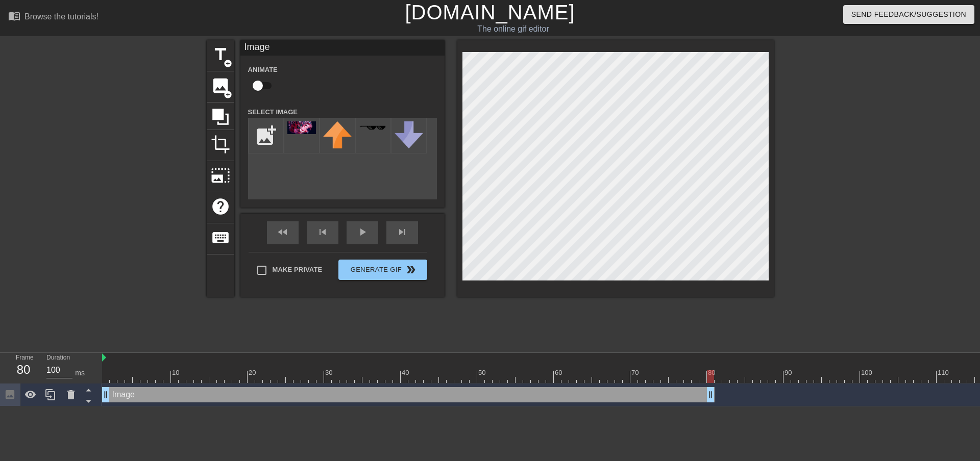 The image size is (980, 461). Describe the element at coordinates (409, 135) in the screenshot. I see `img: downvote.png` at that location.